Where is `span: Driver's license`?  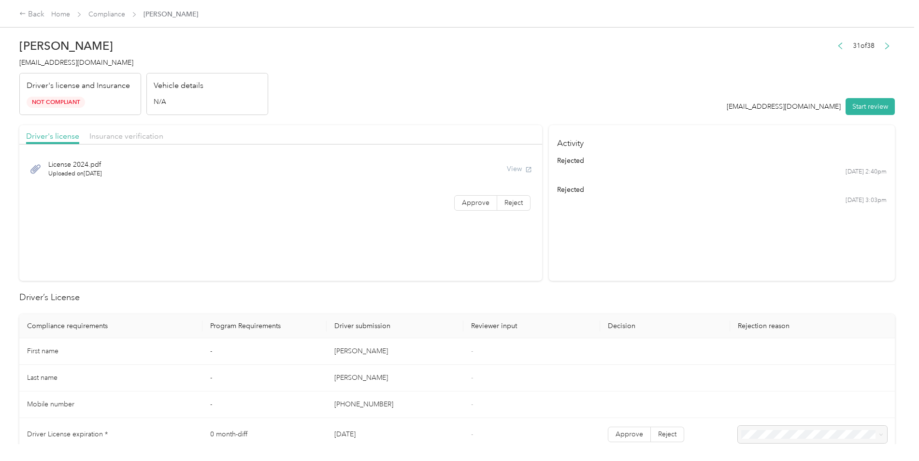
span: Driver's license is located at coordinates (53, 136).